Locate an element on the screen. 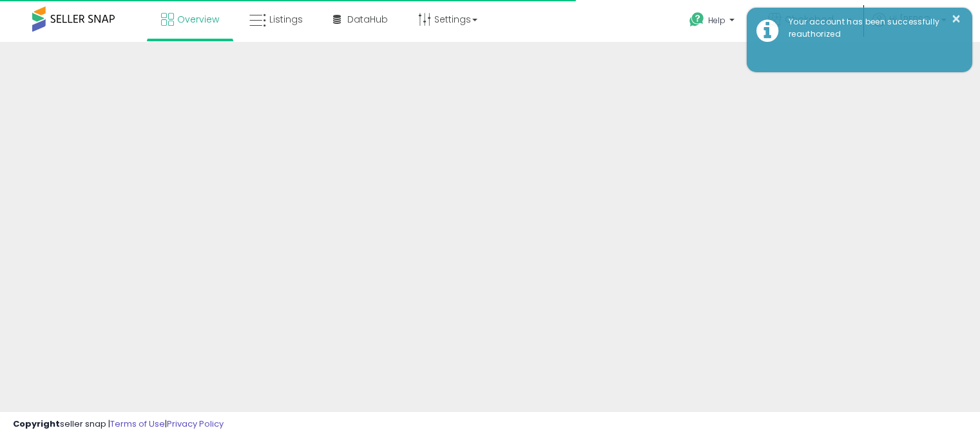  i: Get Help is located at coordinates (696, 19).